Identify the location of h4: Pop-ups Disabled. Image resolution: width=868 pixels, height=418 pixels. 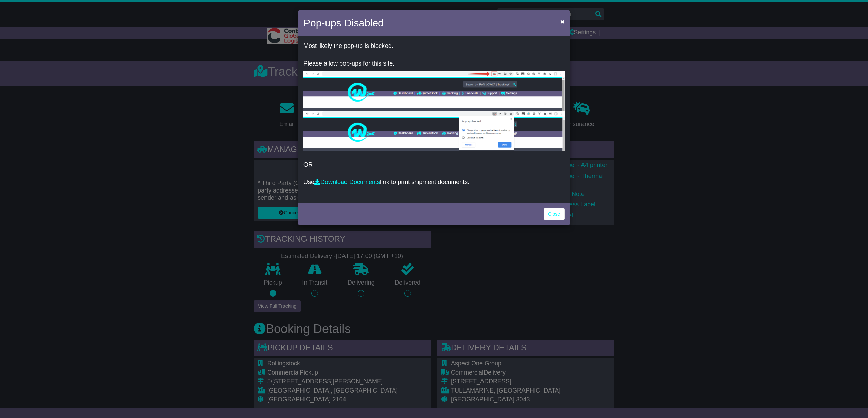
(344, 23).